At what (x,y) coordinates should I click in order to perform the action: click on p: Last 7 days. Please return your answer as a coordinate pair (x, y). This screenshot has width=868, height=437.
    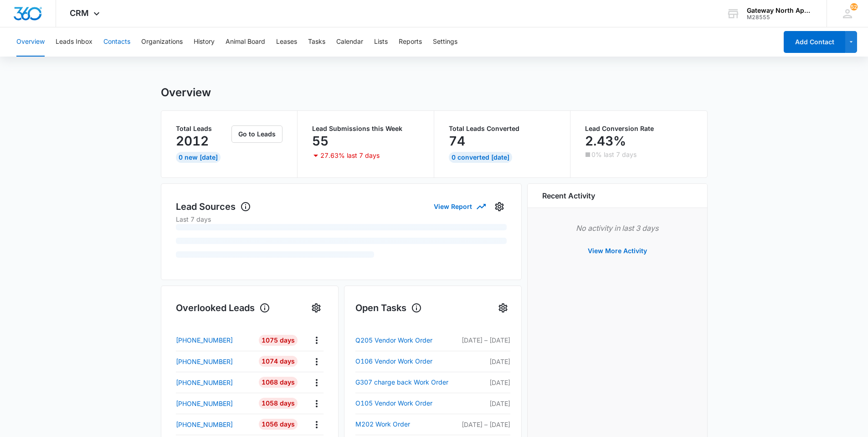
    Looking at the image, I should click on (341, 219).